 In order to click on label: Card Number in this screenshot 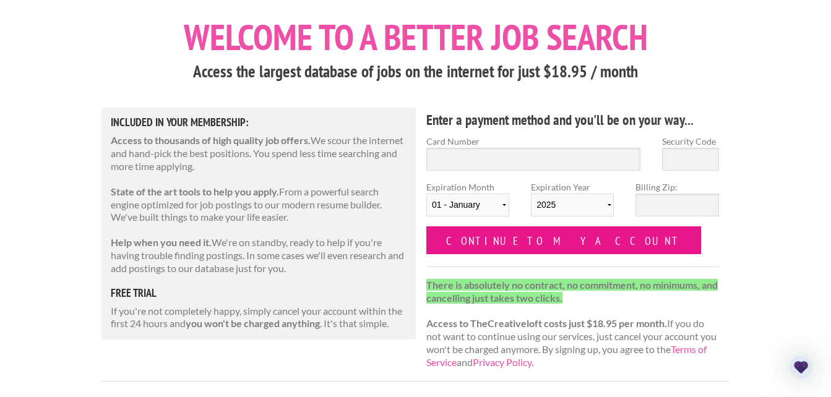, I will do `click(533, 141)`.